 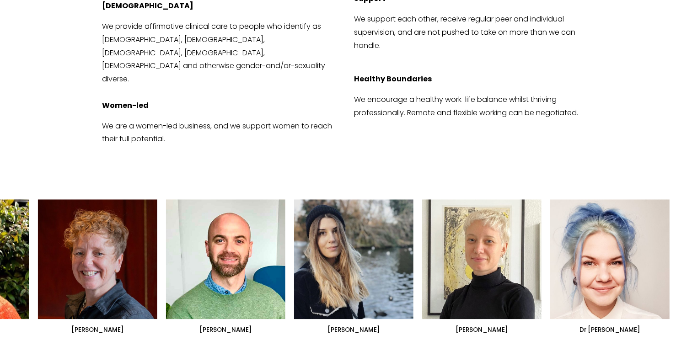 I want to click on p: We support each other, receive regular peer and individual supervision, and are not pushed to tak..., so click(x=472, y=39).